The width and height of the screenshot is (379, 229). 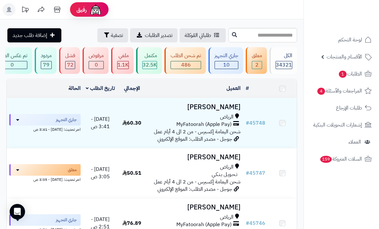 I want to click on div: 72, so click(x=70, y=65).